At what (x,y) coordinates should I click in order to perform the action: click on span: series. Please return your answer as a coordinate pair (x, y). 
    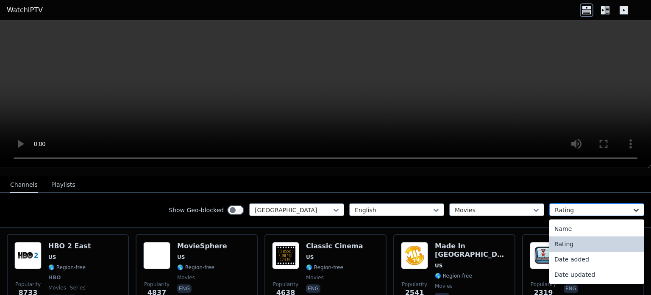
    Looking at the image, I should click on (77, 288).